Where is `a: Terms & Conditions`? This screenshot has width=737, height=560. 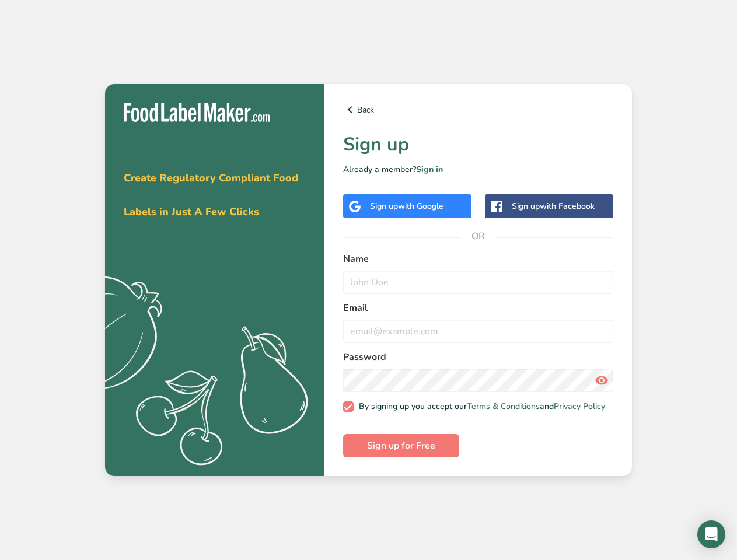
a: Terms & Conditions is located at coordinates (503, 406).